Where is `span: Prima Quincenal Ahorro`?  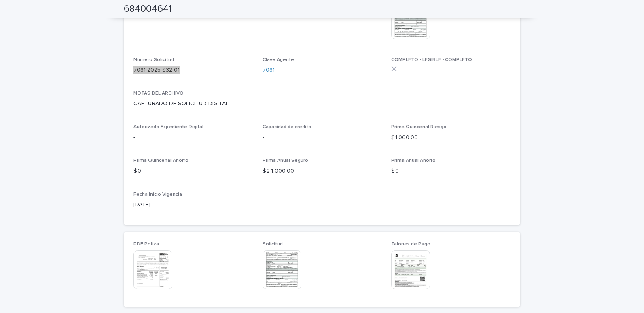 span: Prima Quincenal Ahorro is located at coordinates (161, 161).